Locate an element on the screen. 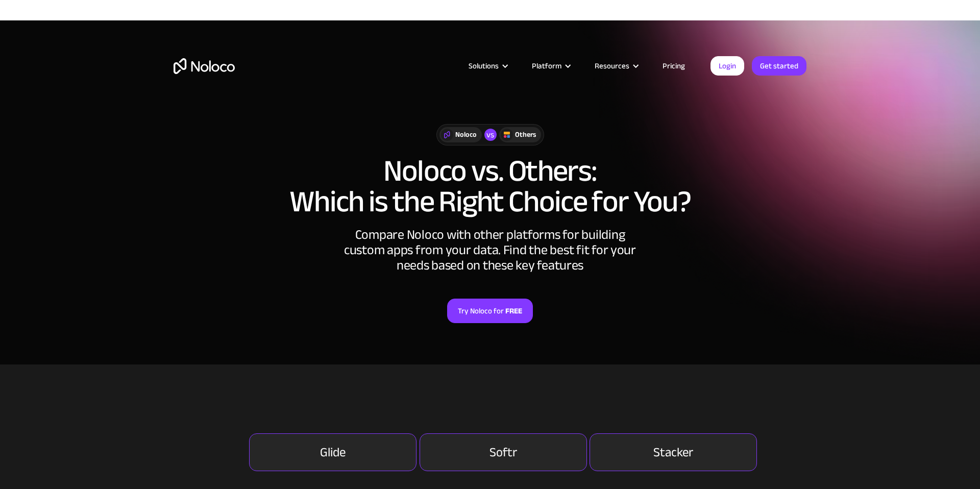 The height and width of the screenshot is (489, 980). strong: FREE is located at coordinates (513, 311).